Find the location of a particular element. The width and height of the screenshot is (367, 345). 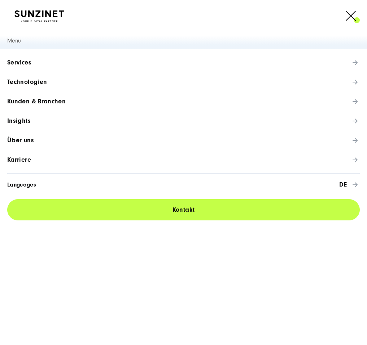

span: de is located at coordinates (191, 185).